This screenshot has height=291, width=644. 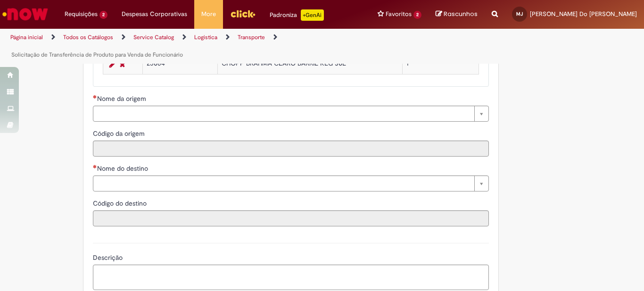 I want to click on a: Rascunhos, so click(x=456, y=14).